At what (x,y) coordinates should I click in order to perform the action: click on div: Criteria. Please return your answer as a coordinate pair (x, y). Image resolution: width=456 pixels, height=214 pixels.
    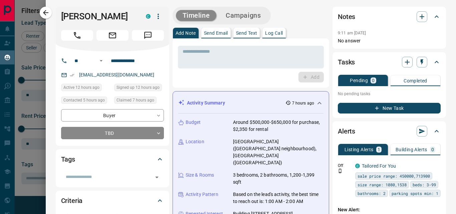
    Looking at the image, I should click on (113, 201).